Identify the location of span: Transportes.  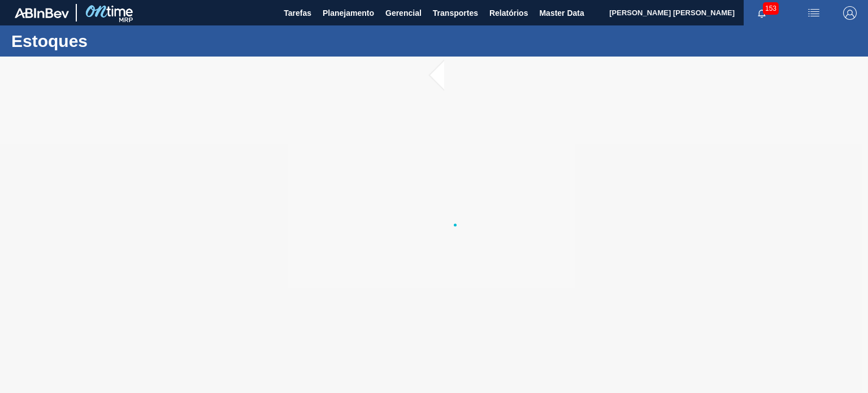
(456, 13).